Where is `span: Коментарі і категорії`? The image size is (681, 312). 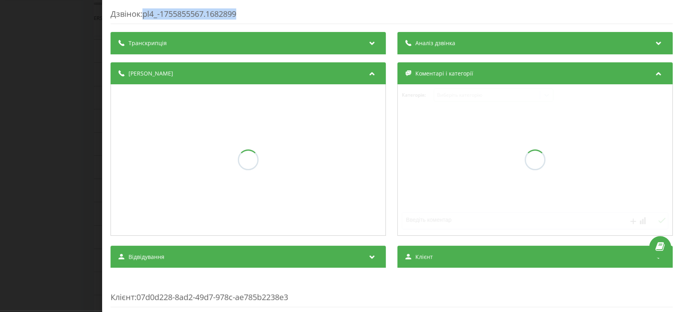 span: Коментарі і категорії is located at coordinates (444, 73).